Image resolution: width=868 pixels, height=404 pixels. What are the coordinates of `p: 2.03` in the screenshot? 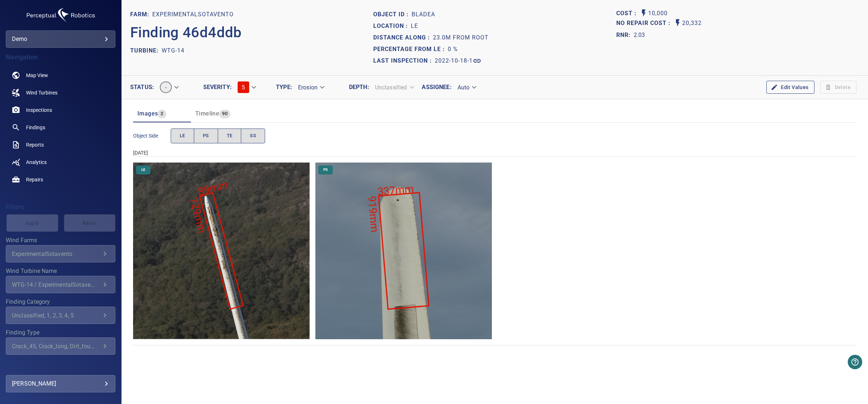 It's located at (639, 35).